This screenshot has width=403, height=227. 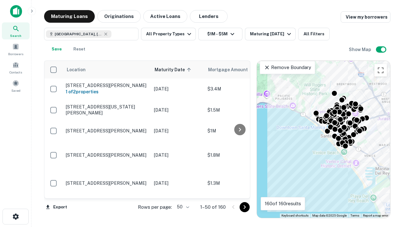 I want to click on p: Rows per page:, so click(x=155, y=207).